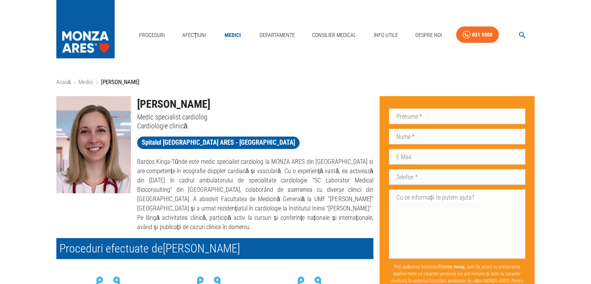 Image resolution: width=591 pixels, height=284 pixels. I want to click on a: Departamente, so click(277, 35).